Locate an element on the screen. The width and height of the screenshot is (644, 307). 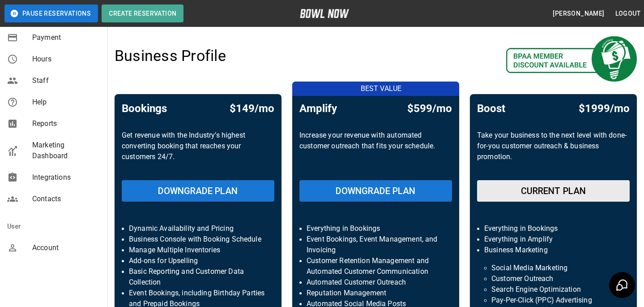
span: Account is located at coordinates (66, 248).